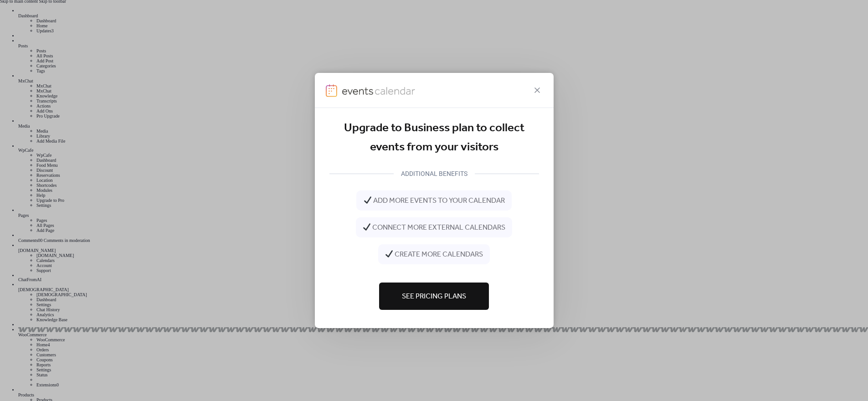  What do you see at coordinates (379, 91) in the screenshot?
I see `img: logo-type` at bounding box center [379, 91].